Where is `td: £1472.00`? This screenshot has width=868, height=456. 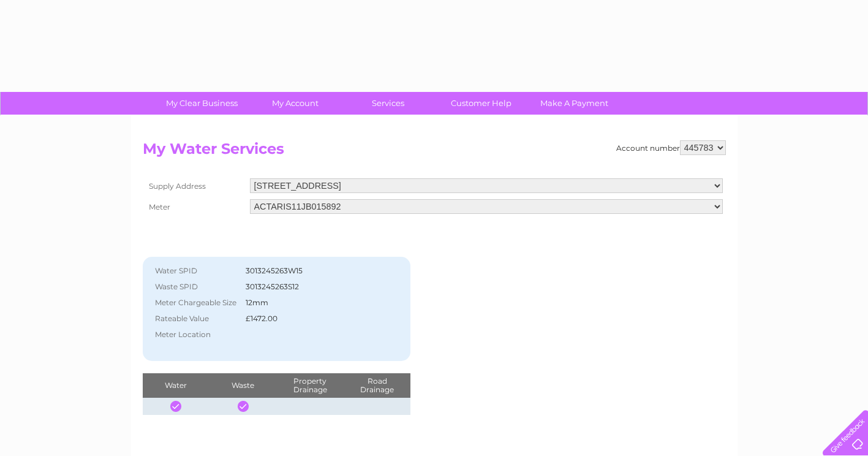
td: £1472.00 is located at coordinates (313, 319).